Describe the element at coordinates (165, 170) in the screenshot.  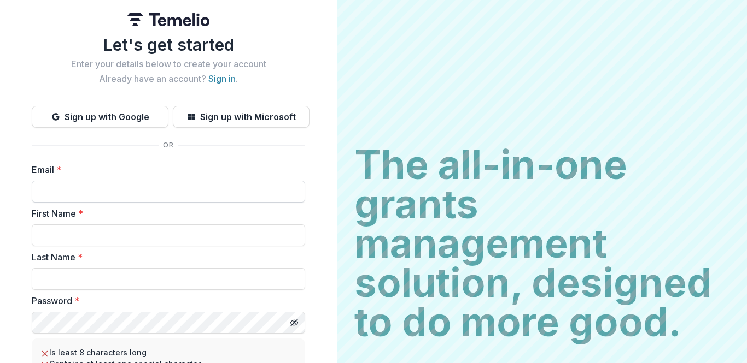
I see `label: Email` at that location.